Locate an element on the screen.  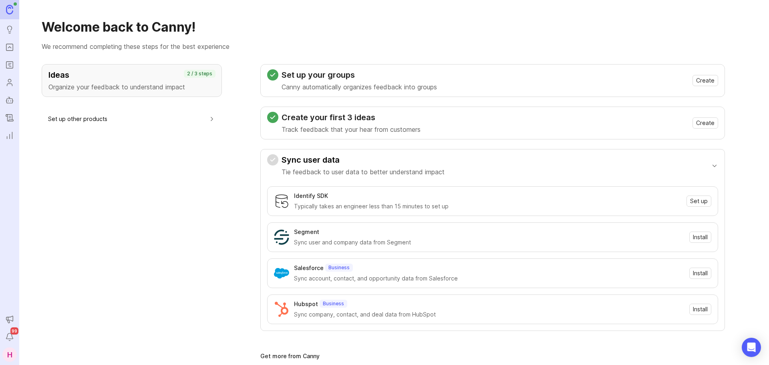
div: Sync company, contact, and deal data from HubSpot is located at coordinates (489, 314).